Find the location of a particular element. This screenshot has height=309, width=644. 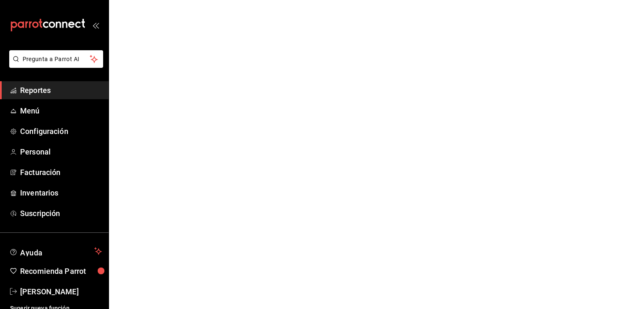

span: Reportes is located at coordinates (61, 90).